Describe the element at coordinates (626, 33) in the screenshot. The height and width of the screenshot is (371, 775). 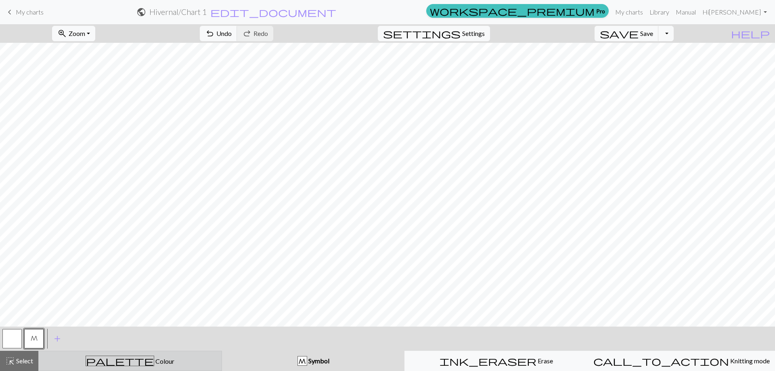
I see `button: Save` at that location.